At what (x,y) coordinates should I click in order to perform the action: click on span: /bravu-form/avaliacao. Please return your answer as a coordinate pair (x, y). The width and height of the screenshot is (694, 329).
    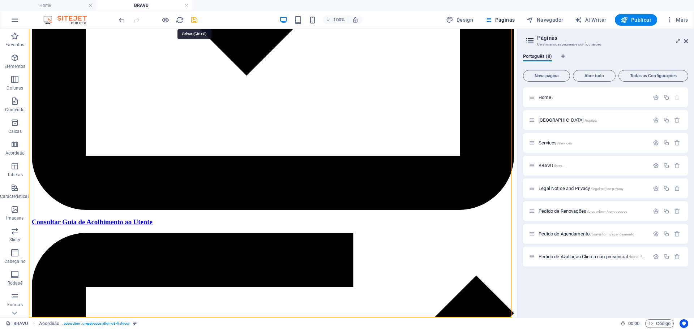
    Looking at the image, I should click on (647, 257).